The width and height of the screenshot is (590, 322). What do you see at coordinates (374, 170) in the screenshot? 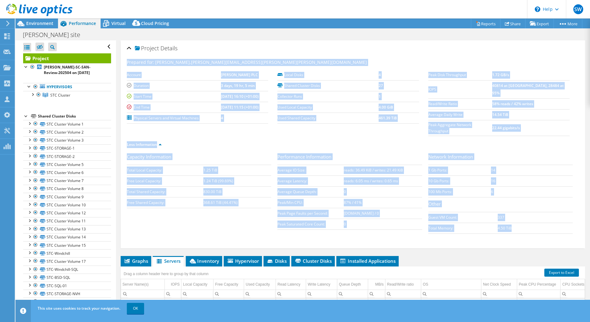
I see `b: reads: 36.49 KiB / writes: 21.49 KiB` at bounding box center [374, 170].